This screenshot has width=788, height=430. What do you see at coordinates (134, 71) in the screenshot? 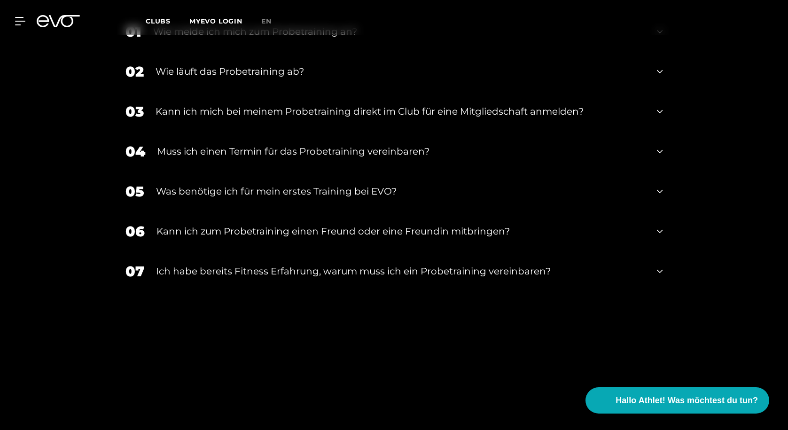
I see `div: 02` at bounding box center [134, 71].